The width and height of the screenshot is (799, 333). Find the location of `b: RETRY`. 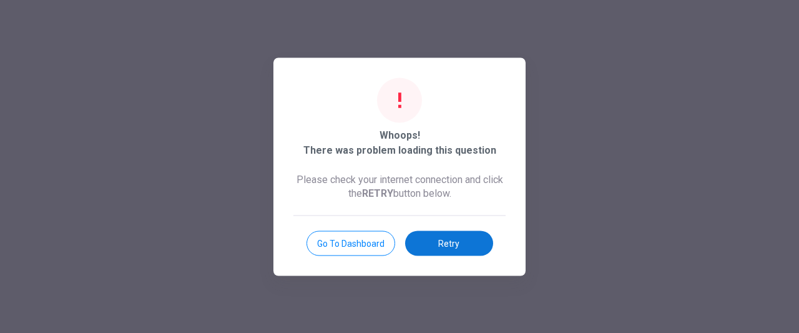

b: RETRY is located at coordinates (378, 192).